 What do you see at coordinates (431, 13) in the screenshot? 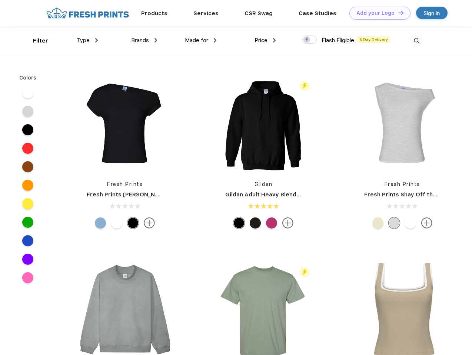
I see `div: Sign in` at bounding box center [431, 13].